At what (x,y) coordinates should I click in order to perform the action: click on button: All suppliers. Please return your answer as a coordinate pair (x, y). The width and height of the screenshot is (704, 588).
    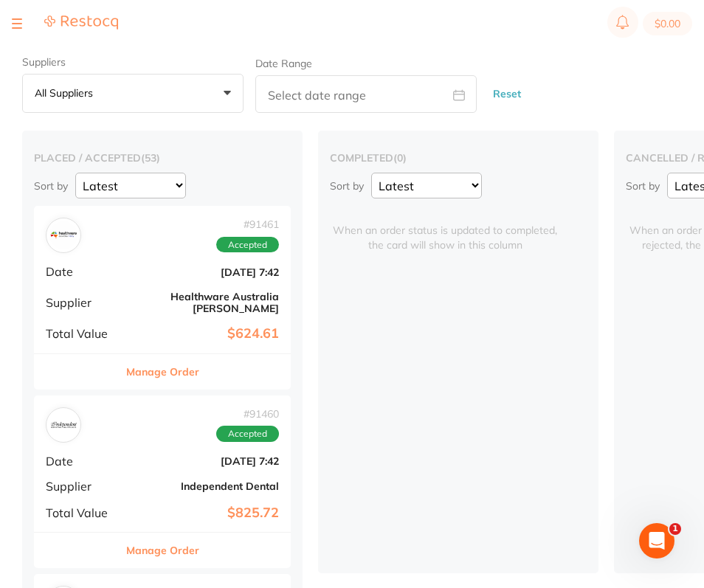
    Looking at the image, I should click on (133, 93).